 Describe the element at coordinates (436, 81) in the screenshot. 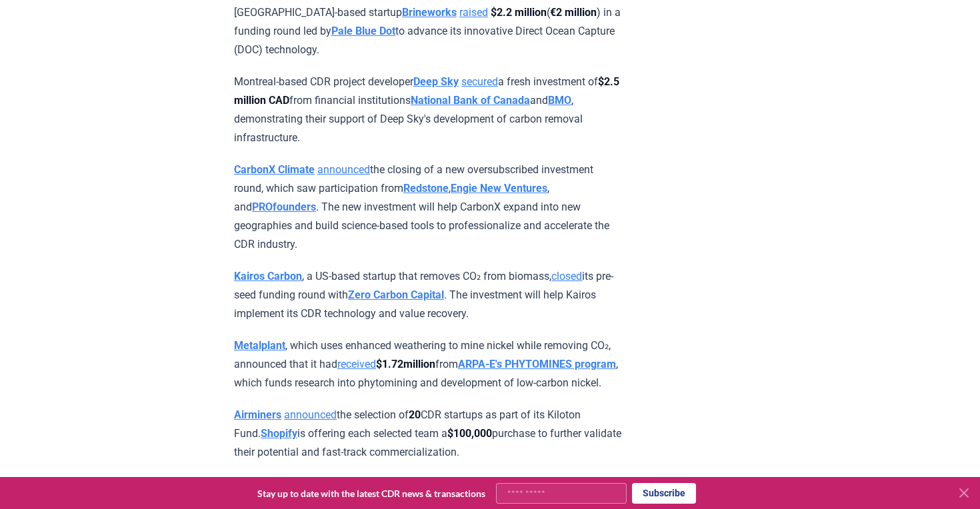

I see `a: Deep Sky` at that location.